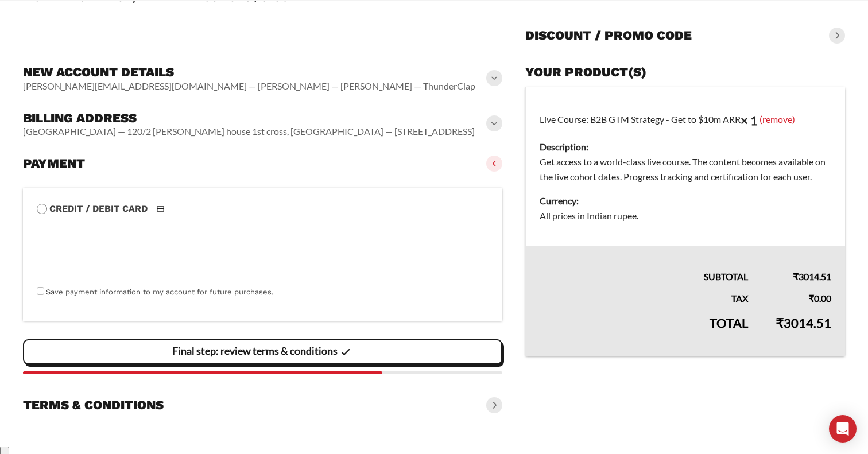 This screenshot has width=868, height=454. What do you see at coordinates (54, 163) in the screenshot?
I see `h3: Payment` at bounding box center [54, 163].